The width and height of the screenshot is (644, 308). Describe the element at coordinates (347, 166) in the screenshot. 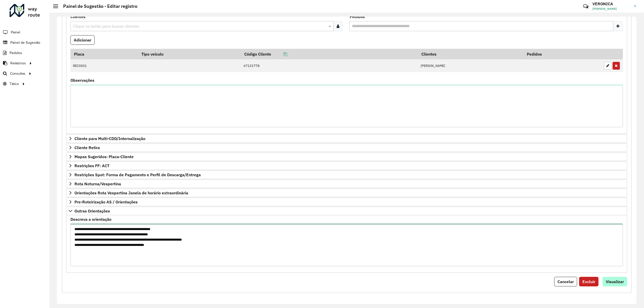

I see `a: Restrições FF: ACT` at that location.